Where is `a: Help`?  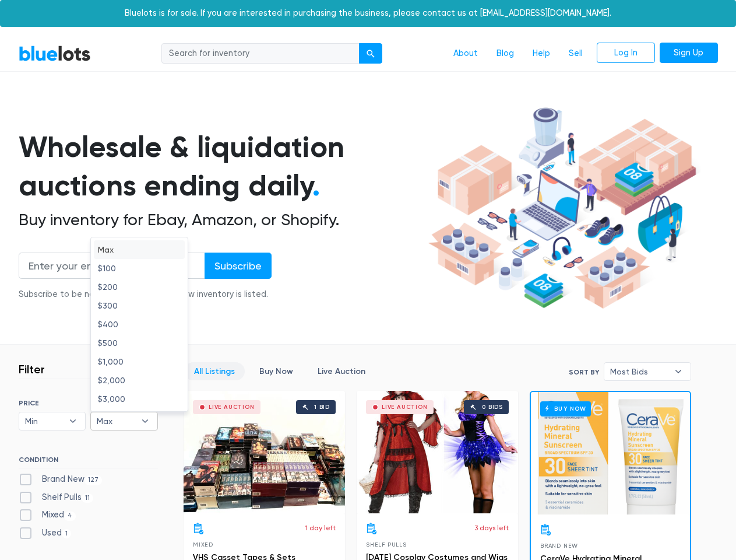 a: Help is located at coordinates (541, 54).